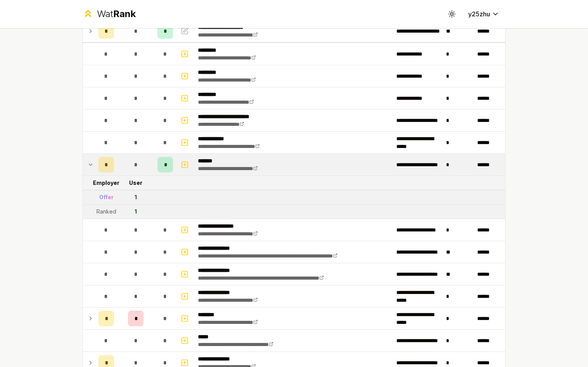 This screenshot has width=588, height=367. What do you see at coordinates (124, 14) in the screenshot?
I see `span: Rank` at bounding box center [124, 14].